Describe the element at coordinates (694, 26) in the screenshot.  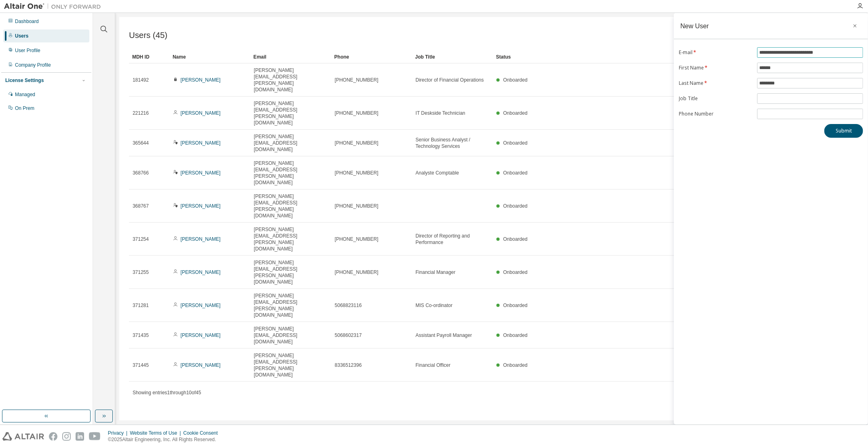
I see `div: New User` at that location.